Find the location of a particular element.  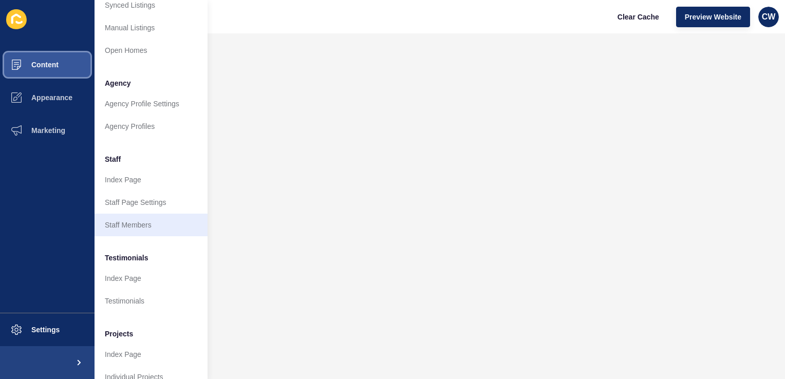

span: Preview Website is located at coordinates (713, 17).